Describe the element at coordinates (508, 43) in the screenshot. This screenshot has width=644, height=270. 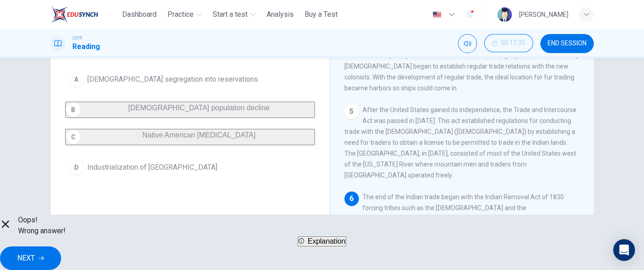
I see `button: 00:11:35` at that location.